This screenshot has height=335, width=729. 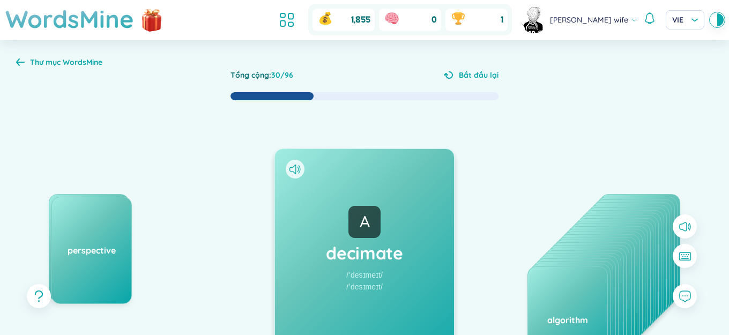 What do you see at coordinates (365, 222) in the screenshot?
I see `span: A` at bounding box center [365, 222].